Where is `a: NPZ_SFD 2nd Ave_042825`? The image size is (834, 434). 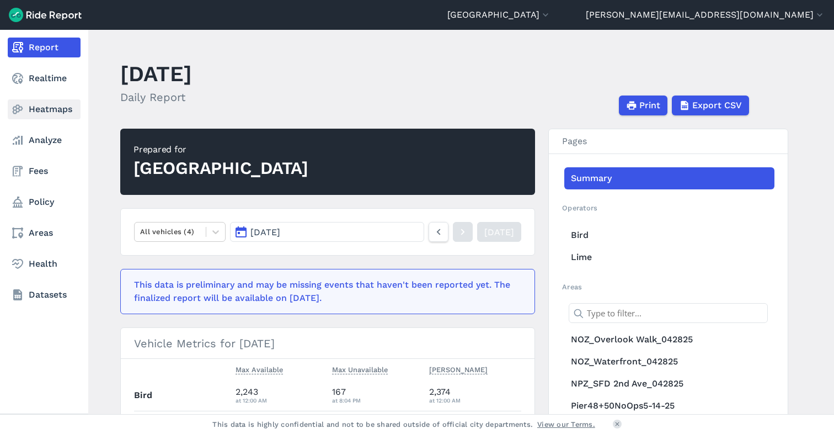
a: NPZ_SFD 2nd Ave_042825 is located at coordinates (669, 383).